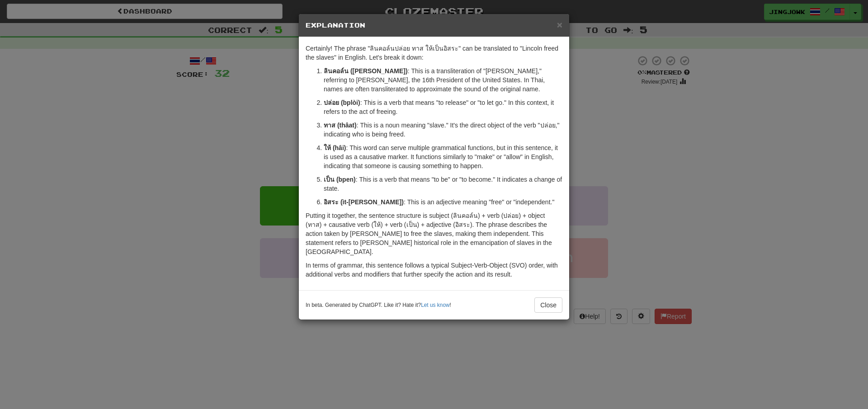 This screenshot has height=409, width=868. I want to click on strong: ให้ (hâi), so click(334, 148).